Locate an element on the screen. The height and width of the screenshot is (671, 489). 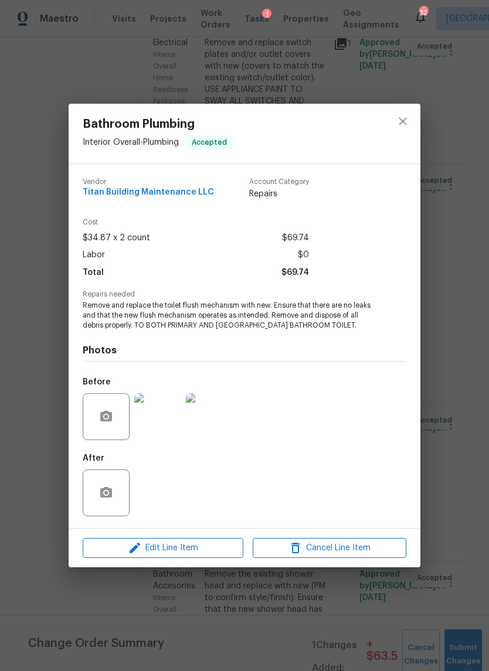
span: Account Category is located at coordinates (279, 182).